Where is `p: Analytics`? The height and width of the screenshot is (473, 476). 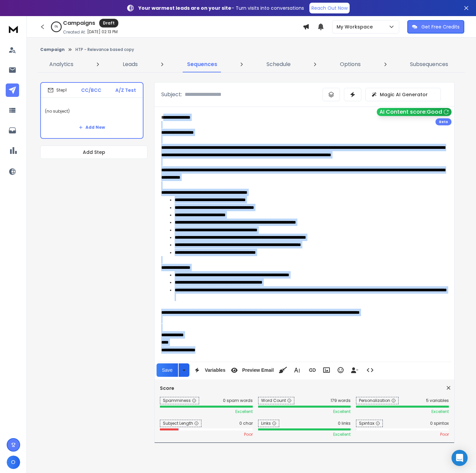
p: Analytics is located at coordinates (61, 64).